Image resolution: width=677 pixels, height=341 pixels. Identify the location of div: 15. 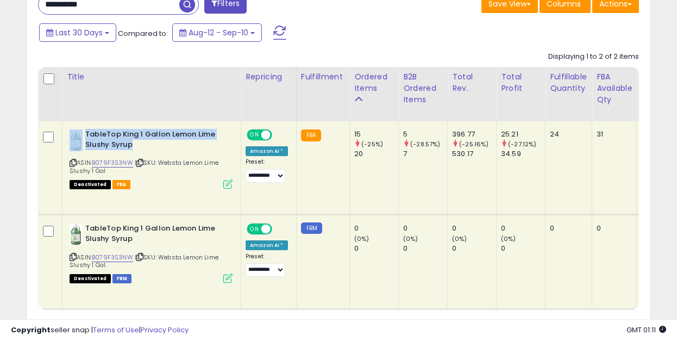
(376, 134).